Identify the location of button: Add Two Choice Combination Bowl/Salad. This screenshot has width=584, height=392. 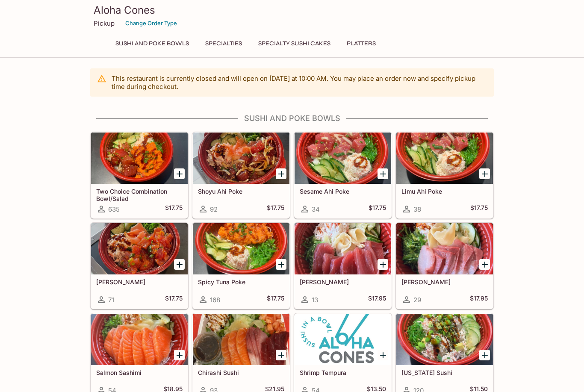
(179, 173).